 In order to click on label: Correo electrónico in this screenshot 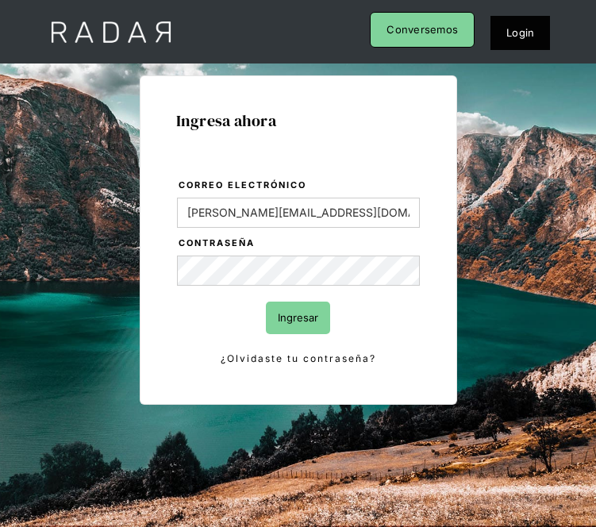, I will do `click(299, 186)`.